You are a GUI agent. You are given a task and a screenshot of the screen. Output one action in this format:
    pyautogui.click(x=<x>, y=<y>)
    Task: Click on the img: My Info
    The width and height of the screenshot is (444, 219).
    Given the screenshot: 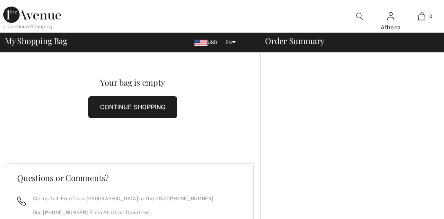 What is the action you would take?
    pyautogui.click(x=391, y=16)
    